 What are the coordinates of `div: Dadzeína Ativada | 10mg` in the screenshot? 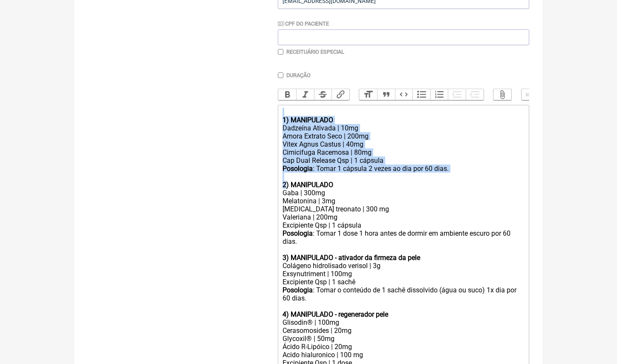 It's located at (404, 128).